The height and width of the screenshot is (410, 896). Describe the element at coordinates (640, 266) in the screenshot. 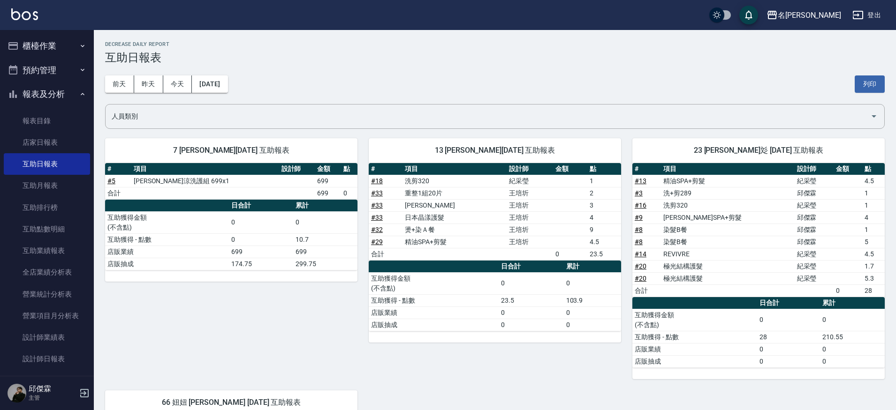

I see `a: #20` at that location.